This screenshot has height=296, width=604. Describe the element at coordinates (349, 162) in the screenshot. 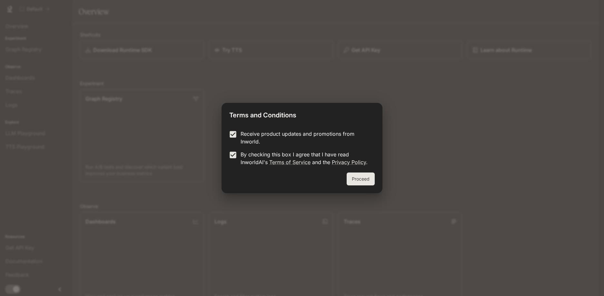

I see `a: Privacy Policy` at that location.